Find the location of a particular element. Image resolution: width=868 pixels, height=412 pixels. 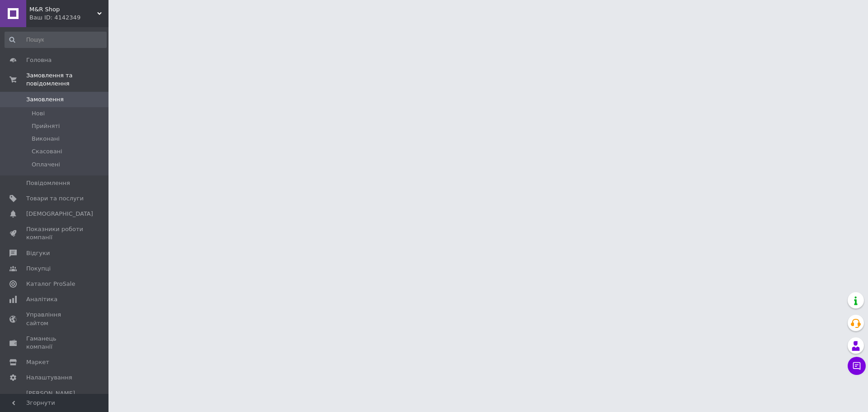

span: Управління сайтом is located at coordinates (55, 319).